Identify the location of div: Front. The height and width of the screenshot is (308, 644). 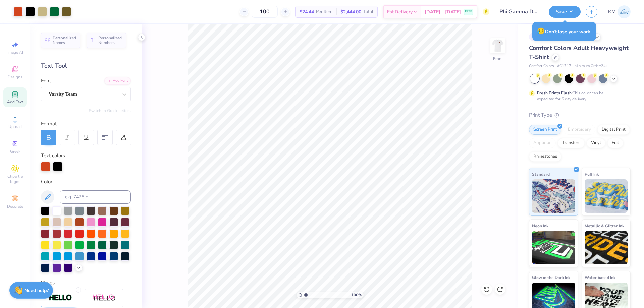
(498, 59).